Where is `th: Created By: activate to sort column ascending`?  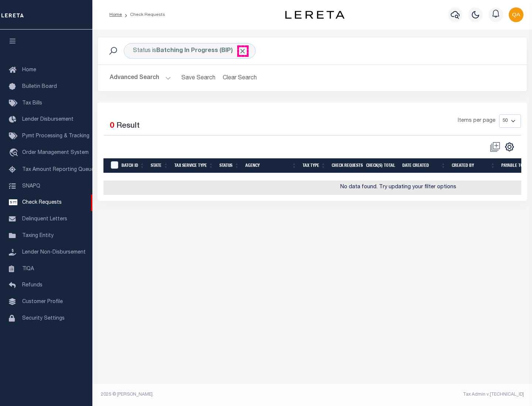
th: Created By: activate to sort column ascending is located at coordinates (474, 166).